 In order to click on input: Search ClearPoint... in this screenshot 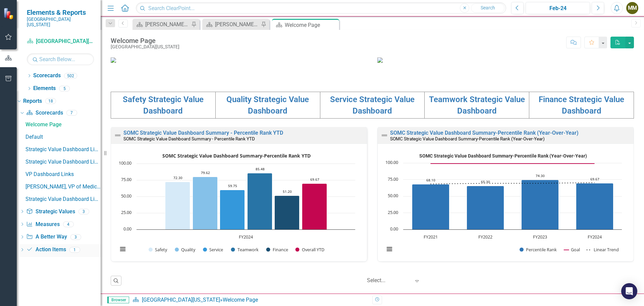, I will do `click(321, 8)`.